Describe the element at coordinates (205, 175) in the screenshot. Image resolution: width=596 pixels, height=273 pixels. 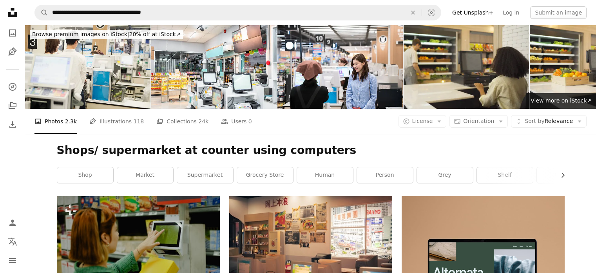
I see `a: supermarket` at that location.